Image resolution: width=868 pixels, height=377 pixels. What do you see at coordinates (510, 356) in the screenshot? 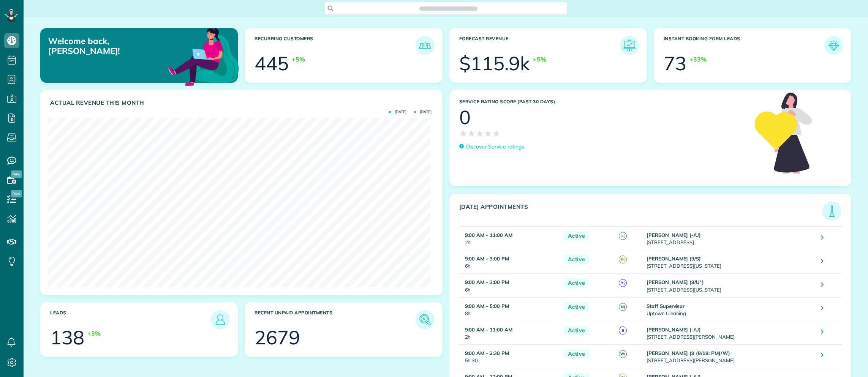
I see `td: 5h 30` at bounding box center [510, 356].